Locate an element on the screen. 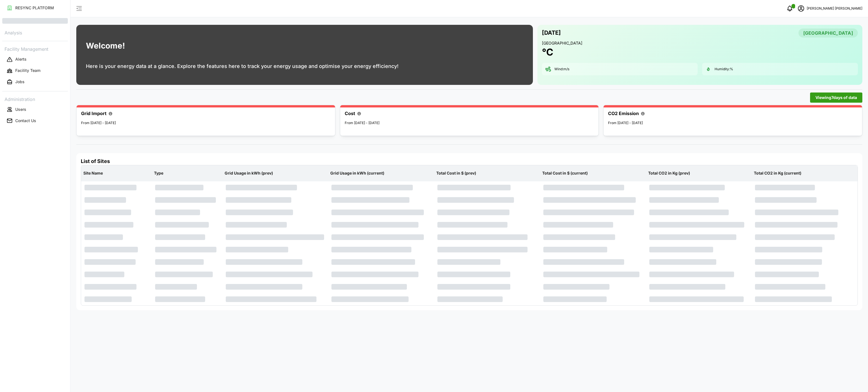  p: Grid Usage in kWh (current) is located at coordinates (381, 173).